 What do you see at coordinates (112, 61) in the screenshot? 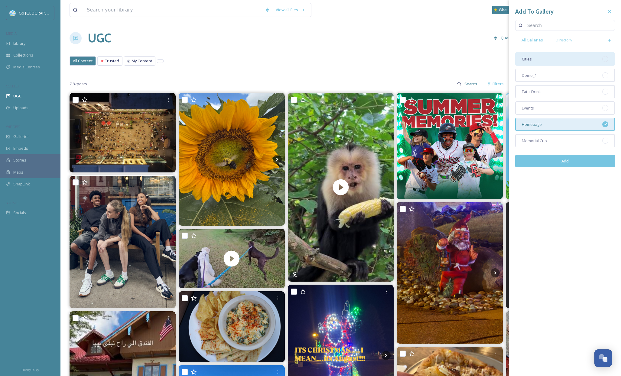
I see `span: Trusted` at bounding box center [112, 61].